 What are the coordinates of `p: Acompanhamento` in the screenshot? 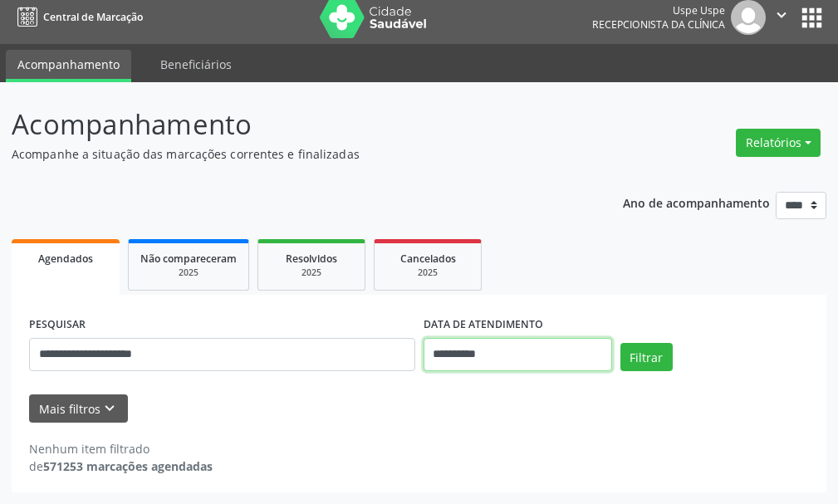 It's located at (297, 124).